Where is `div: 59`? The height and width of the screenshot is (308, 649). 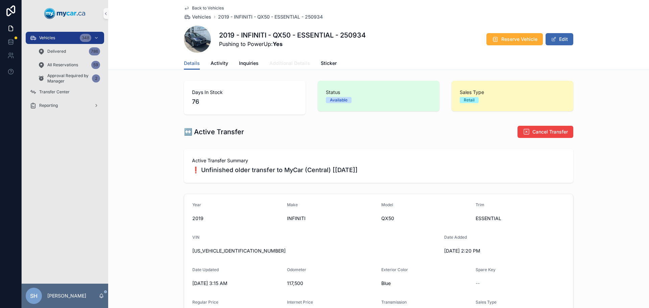 div: 59 is located at coordinates (96, 65).